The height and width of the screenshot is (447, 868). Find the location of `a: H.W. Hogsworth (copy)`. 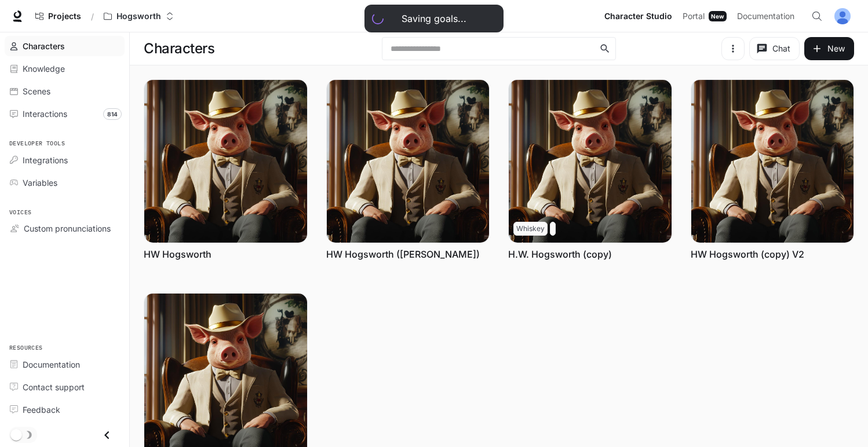

a: H.W. Hogsworth (copy) is located at coordinates (560, 254).